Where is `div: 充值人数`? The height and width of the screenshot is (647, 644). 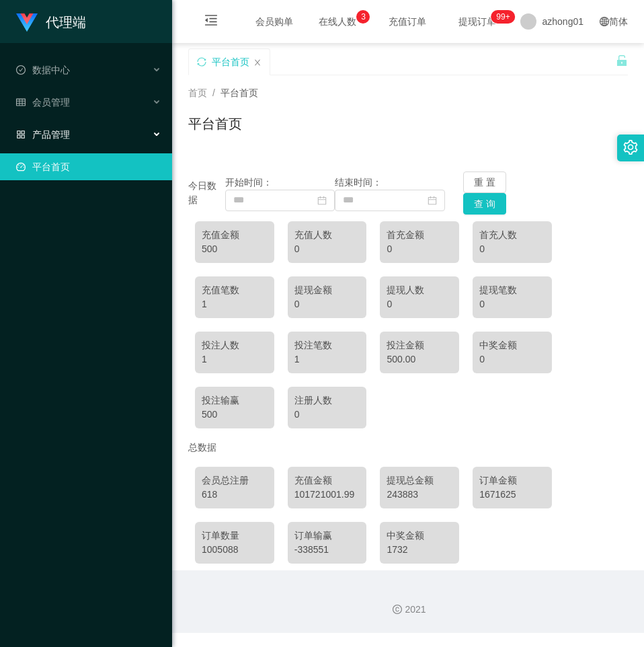 div: 充值人数 is located at coordinates (327, 235).